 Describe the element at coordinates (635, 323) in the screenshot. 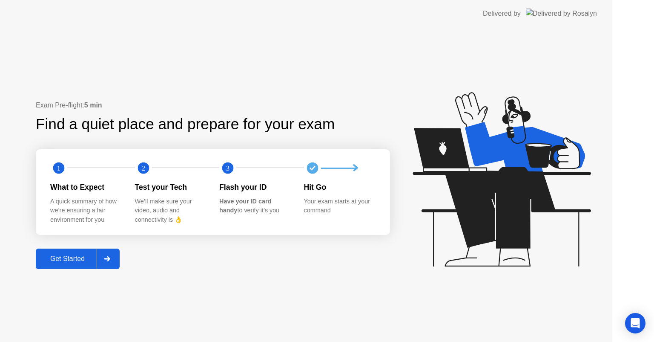

I see `div: Open Intercom Messenger` at that location.